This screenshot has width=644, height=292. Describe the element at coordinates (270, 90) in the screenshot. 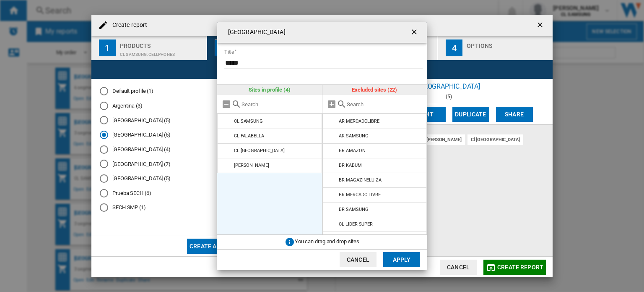

I see `div: Sites in profile (4)` at that location.